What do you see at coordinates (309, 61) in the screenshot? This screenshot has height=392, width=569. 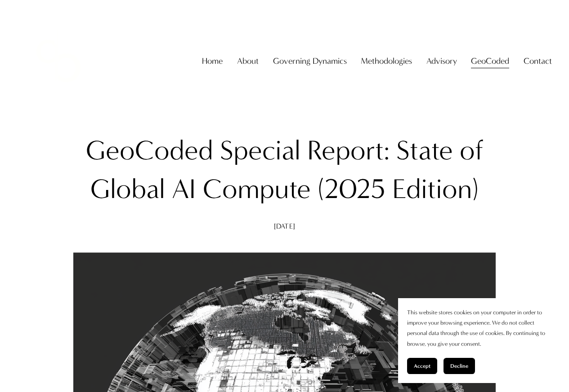 I see `span: Governing Dynamics` at bounding box center [309, 61].